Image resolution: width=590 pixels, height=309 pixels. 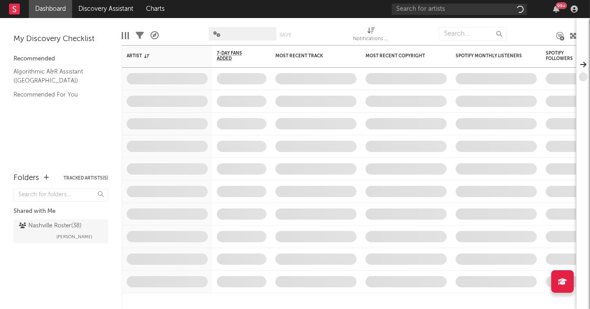 What do you see at coordinates (309, 56) in the screenshot?
I see `div: Most Recent Track` at bounding box center [309, 56].